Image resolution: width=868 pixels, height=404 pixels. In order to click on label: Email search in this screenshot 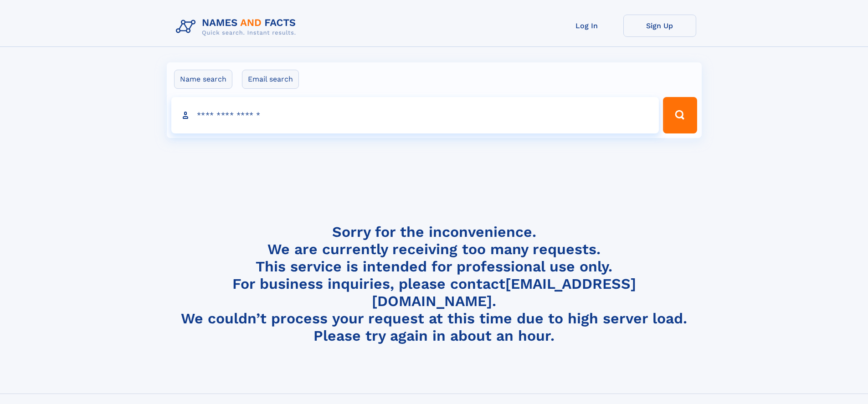, I will do `click(270, 79)`.